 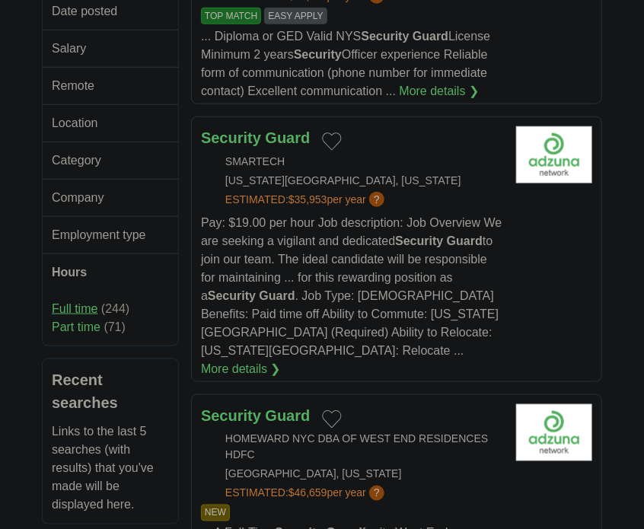 I want to click on span: $35,953, so click(x=308, y=199).